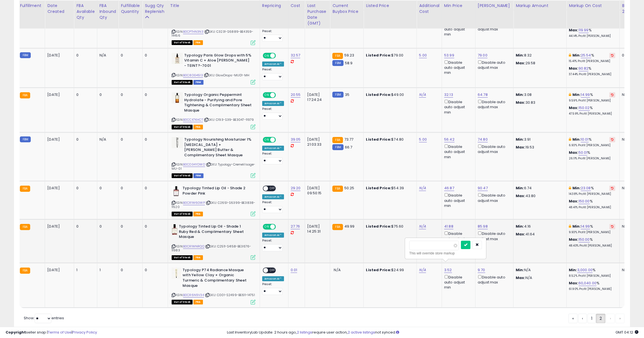 The image size is (644, 338). Describe the element at coordinates (422, 270) in the screenshot. I see `a: N/A` at that location.